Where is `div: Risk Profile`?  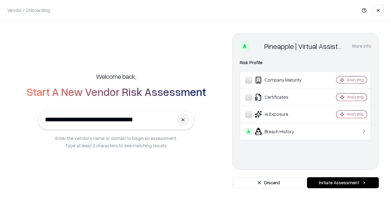 div: Risk Profile is located at coordinates (306, 63).